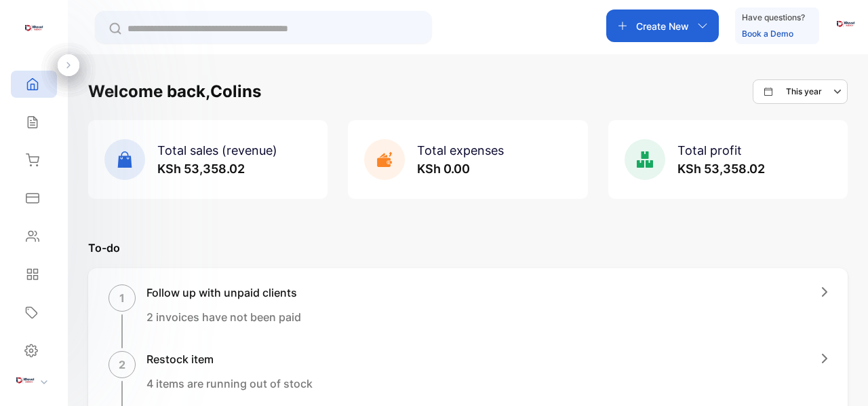 This screenshot has width=868, height=406. What do you see at coordinates (846, 23) in the screenshot?
I see `img: avatar` at bounding box center [846, 23].